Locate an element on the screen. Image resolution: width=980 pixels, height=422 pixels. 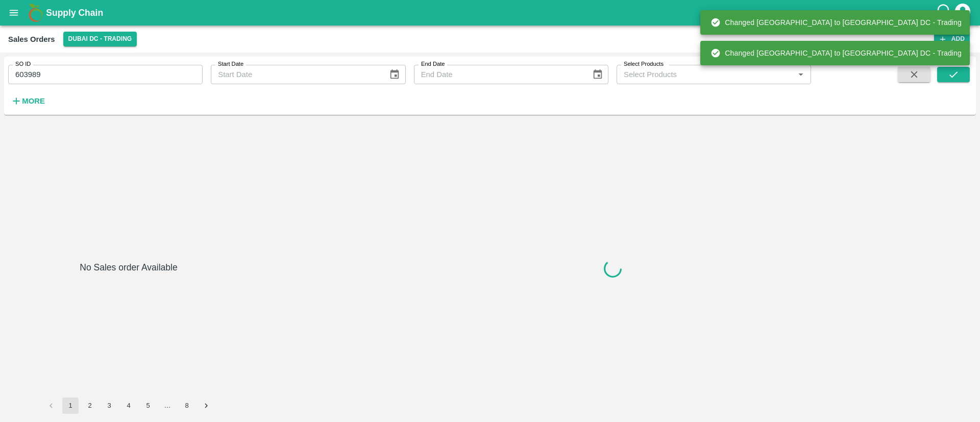
button: Go to page 5 is located at coordinates (148, 405).